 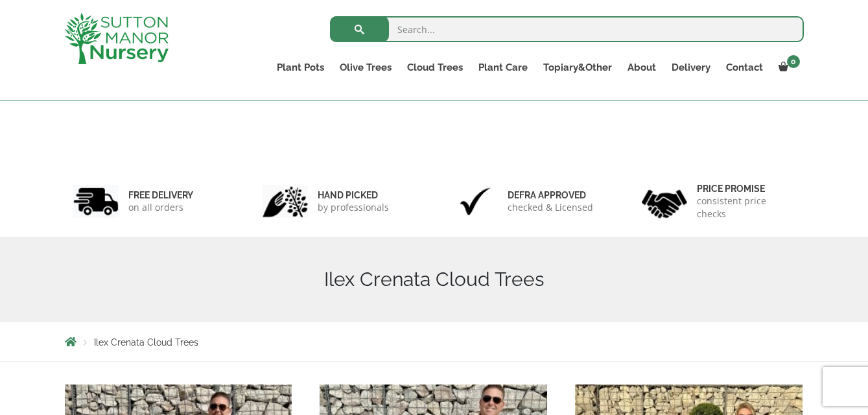 I want to click on a: Plant Pots, so click(x=300, y=68).